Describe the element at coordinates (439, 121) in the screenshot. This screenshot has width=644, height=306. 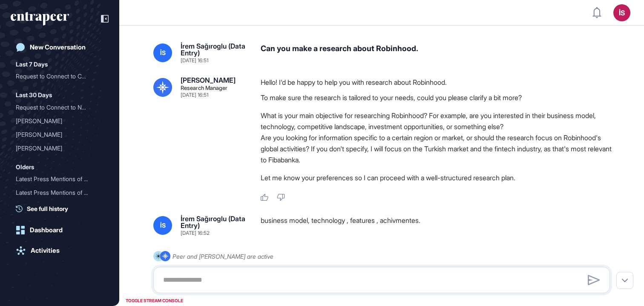
I see `li: What is your main objective for researching Robinhood? For example, are you interested in their b...` at that location.